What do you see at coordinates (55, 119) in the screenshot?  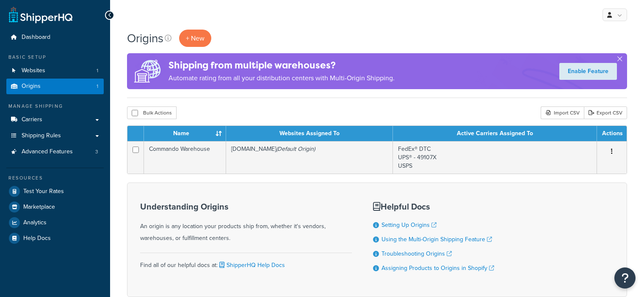 I see `a: Carriers` at bounding box center [55, 119].